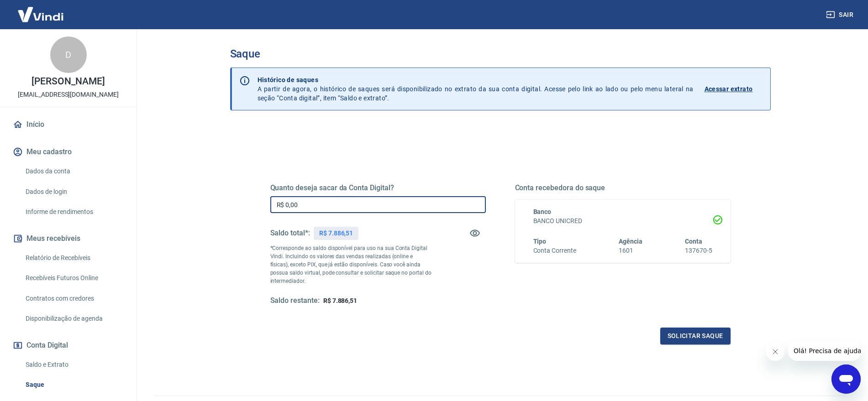  What do you see at coordinates (68, 125) in the screenshot?
I see `a: Início` at bounding box center [68, 125].